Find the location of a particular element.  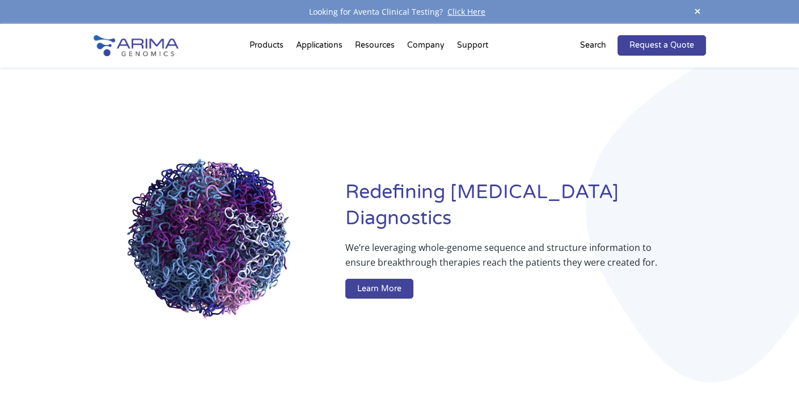

img: Arima-Genomics-logo is located at coordinates (136, 45).